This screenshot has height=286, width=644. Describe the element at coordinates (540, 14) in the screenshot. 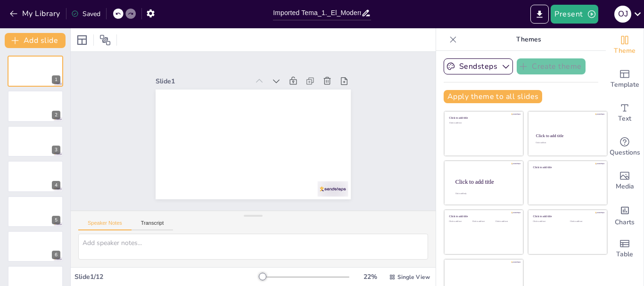

I see `button: Export to PowerPoint` at that location.